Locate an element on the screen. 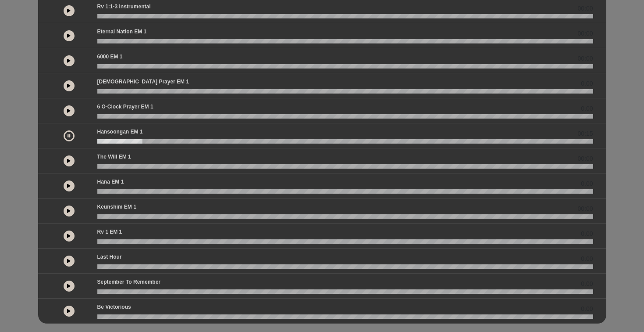 The image size is (644, 332). p: Eternal Nation EM 1 is located at coordinates (122, 31).